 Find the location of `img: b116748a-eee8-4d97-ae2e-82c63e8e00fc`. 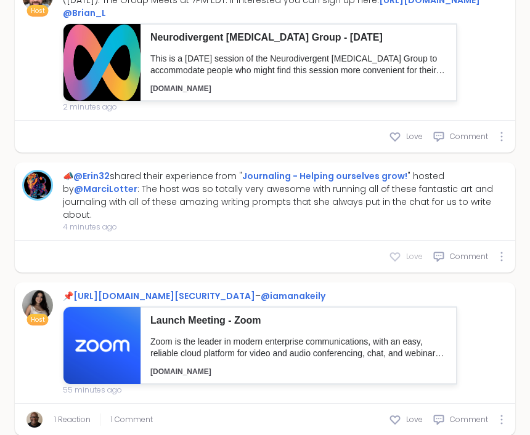

img: b116748a-eee8-4d97-ae2e-82c63e8e00fc is located at coordinates (102, 62).